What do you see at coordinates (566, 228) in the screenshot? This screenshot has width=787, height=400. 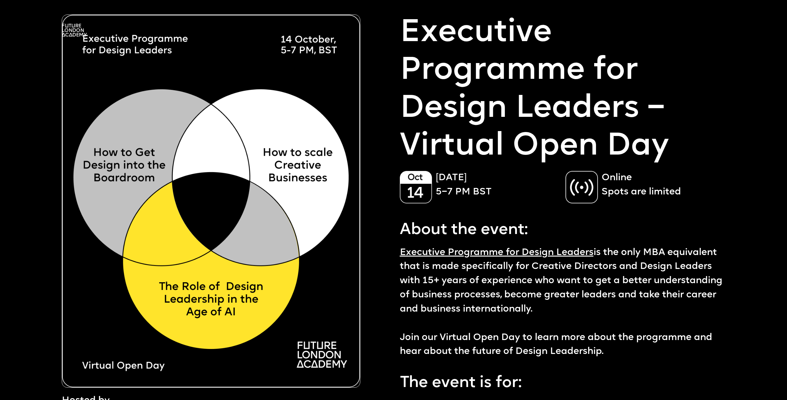 I see `p: About the event:` at bounding box center [566, 228].